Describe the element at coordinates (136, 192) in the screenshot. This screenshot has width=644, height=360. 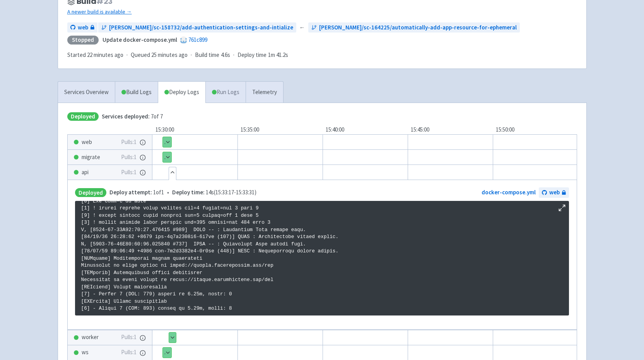
I see `span: 1 of 1` at that location.